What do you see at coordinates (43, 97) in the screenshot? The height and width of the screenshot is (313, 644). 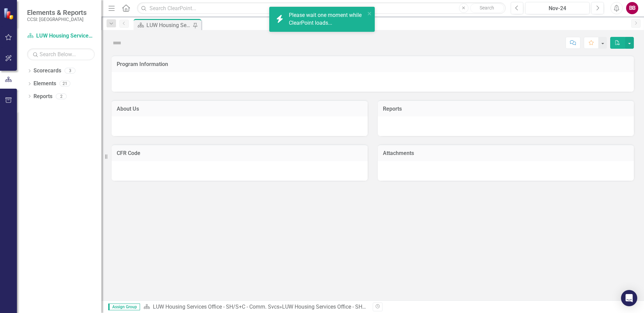 I see `a: Reports` at bounding box center [43, 97].